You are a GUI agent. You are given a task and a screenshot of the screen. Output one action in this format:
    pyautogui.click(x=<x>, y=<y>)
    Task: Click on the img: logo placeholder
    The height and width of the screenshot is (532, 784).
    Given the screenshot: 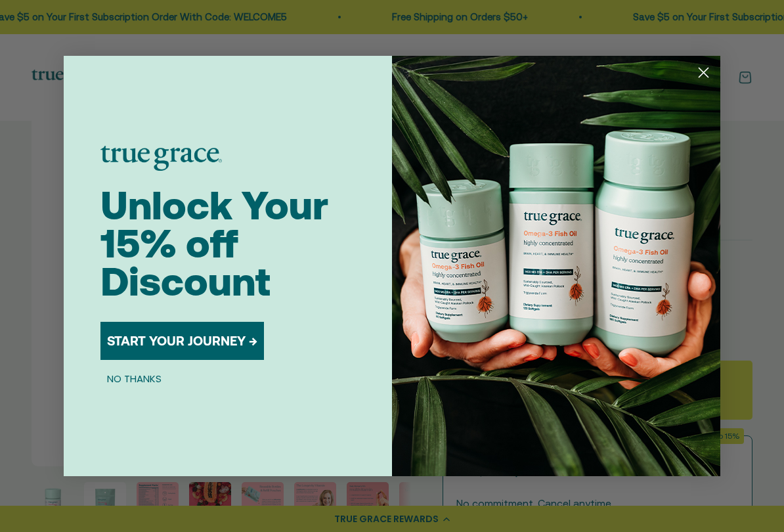 What is the action you would take?
    pyautogui.click(x=160, y=158)
    